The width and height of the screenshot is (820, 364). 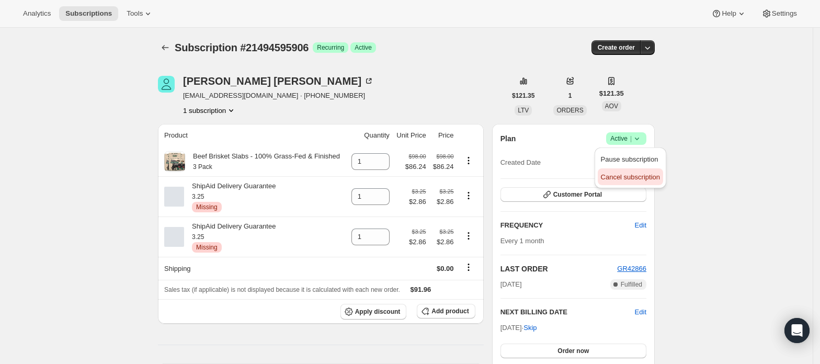 What do you see at coordinates (370, 135) in the screenshot?
I see `th: Quantity` at bounding box center [370, 135].